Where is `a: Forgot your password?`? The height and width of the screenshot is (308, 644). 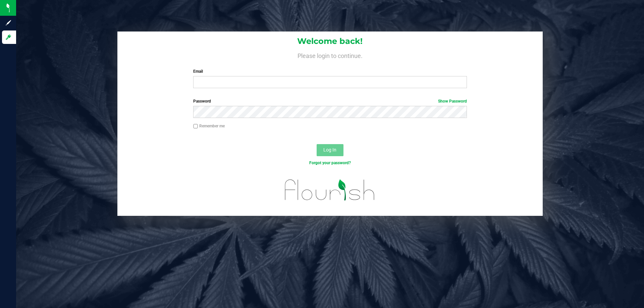
a: Forgot your password? is located at coordinates (330, 162).